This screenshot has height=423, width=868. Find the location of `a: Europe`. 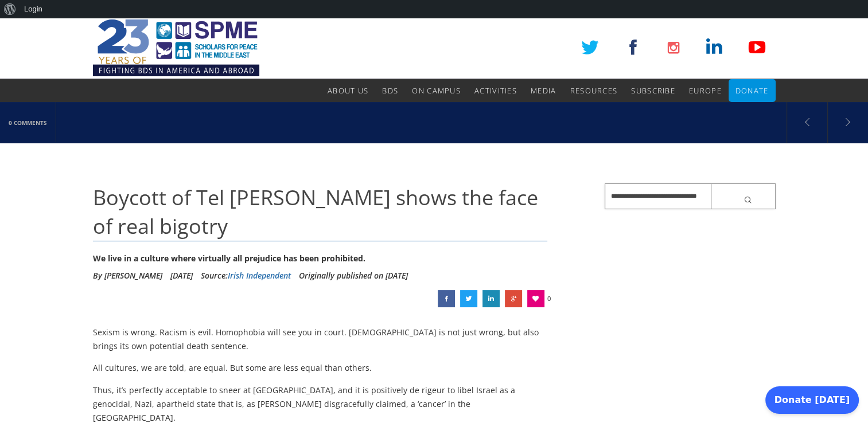

a: Europe is located at coordinates (705, 91).